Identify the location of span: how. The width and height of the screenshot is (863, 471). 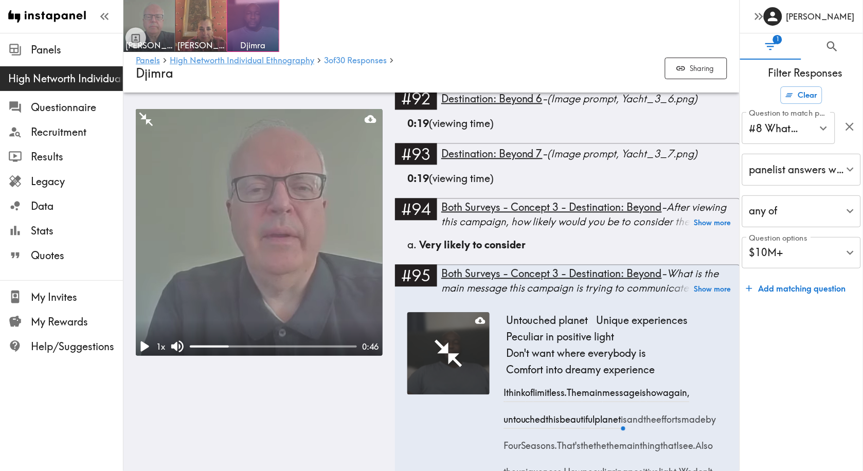
(655, 390).